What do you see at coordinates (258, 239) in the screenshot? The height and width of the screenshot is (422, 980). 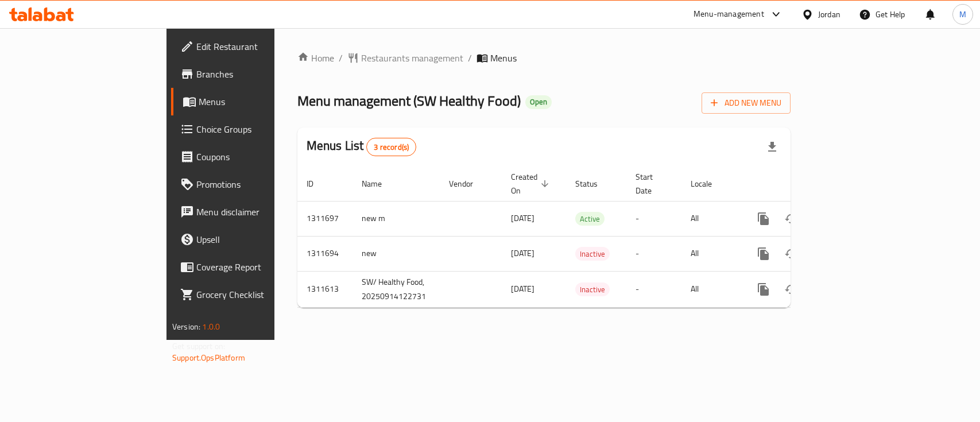 I see `span: Upsell` at bounding box center [258, 239].